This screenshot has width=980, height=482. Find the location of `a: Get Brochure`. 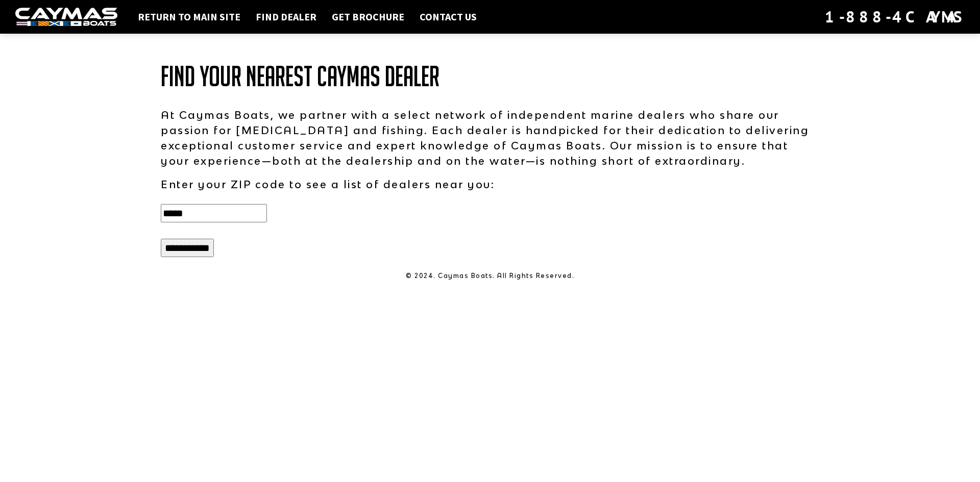

a: Get Brochure is located at coordinates (368, 17).